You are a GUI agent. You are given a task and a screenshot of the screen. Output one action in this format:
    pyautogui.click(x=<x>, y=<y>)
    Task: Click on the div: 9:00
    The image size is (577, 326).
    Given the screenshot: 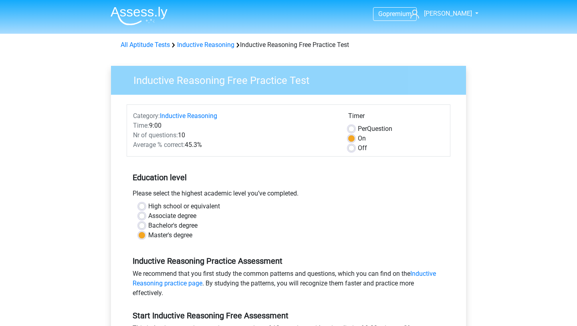 What is the action you would take?
    pyautogui.click(x=235, y=126)
    